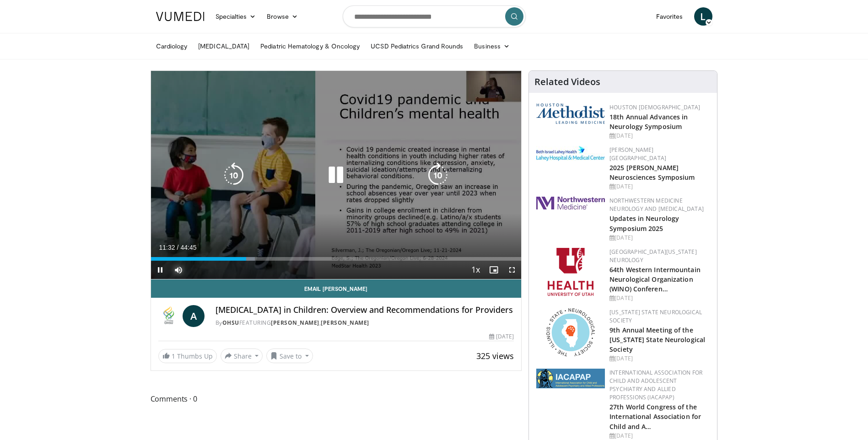 The image size is (868, 440). I want to click on a: International Association for Child and Adolescent Psychiatry and Allied Professions (IACAPAP), so click(656, 384).